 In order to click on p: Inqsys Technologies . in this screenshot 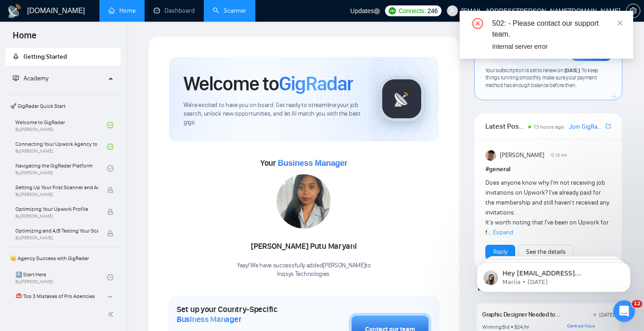, I will do `click(304, 274)`.